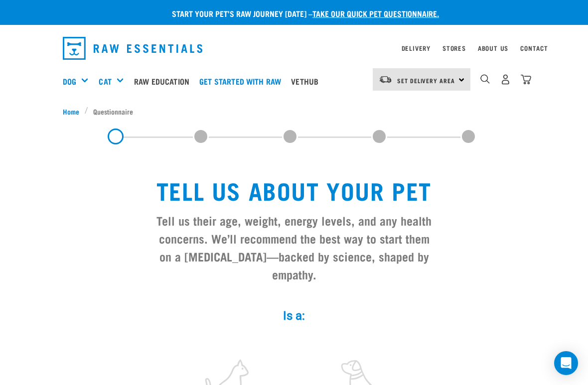  I want to click on div: Open Intercom Messenger, so click(566, 363).